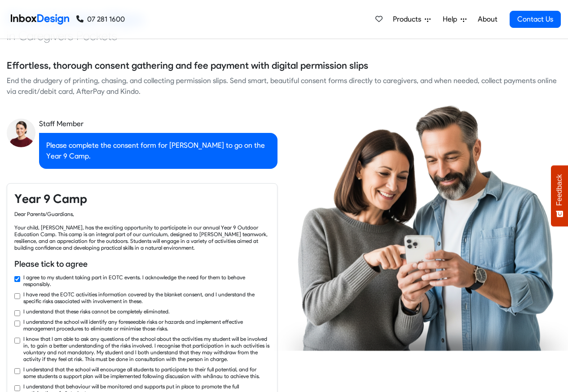 The height and width of the screenshot is (392, 568). What do you see at coordinates (187, 66) in the screenshot?
I see `h5: Effortless, thorough consent gathering and fee payment with digital permission slips` at bounding box center [187, 66].